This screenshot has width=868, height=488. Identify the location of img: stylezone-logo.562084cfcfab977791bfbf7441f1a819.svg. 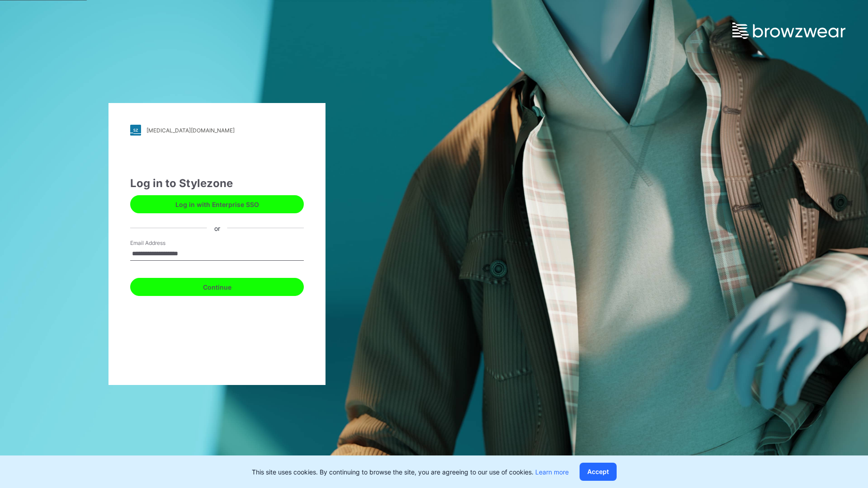
(136, 130).